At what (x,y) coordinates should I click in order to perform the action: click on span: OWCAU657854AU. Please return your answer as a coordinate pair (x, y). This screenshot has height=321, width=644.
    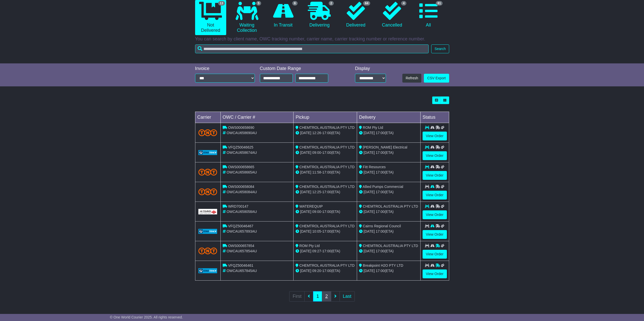
    Looking at the image, I should click on (242, 252).